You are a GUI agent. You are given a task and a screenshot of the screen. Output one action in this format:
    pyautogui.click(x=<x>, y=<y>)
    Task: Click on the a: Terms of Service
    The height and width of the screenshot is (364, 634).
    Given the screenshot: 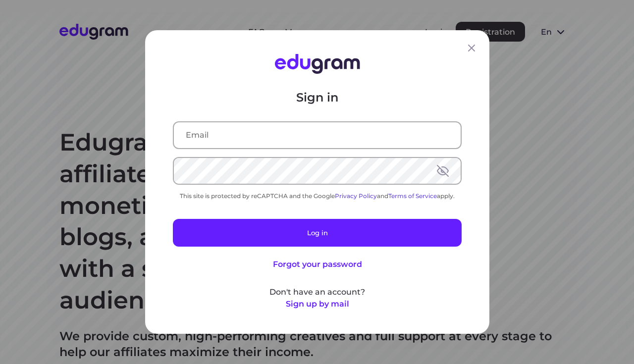 What is the action you would take?
    pyautogui.click(x=413, y=196)
    